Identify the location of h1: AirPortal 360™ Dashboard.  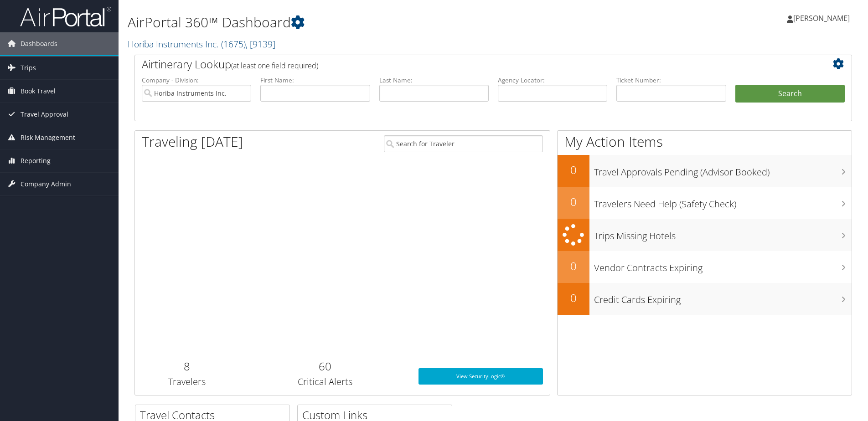
(371, 22).